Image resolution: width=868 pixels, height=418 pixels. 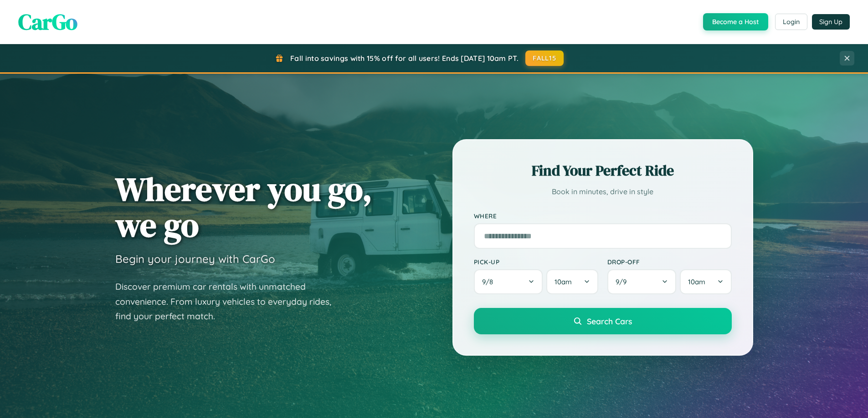 I want to click on span: 9 / 9, so click(x=623, y=282).